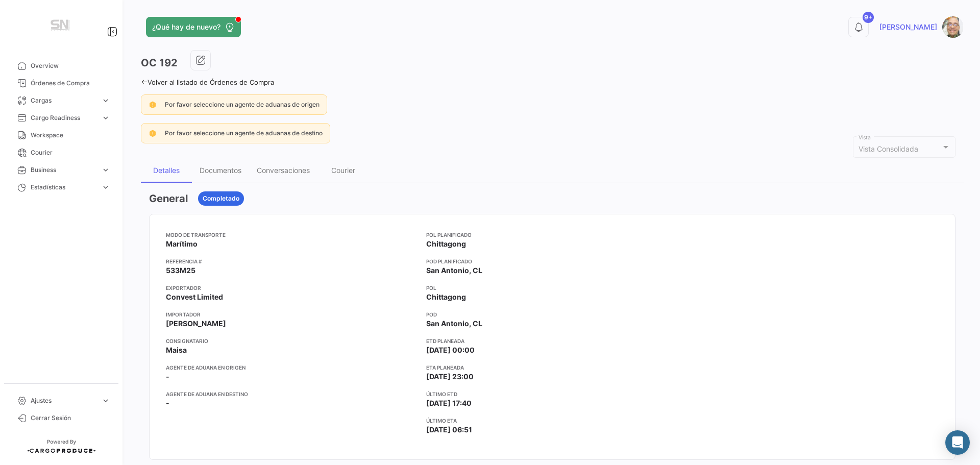 Image resolution: width=980 pixels, height=465 pixels. I want to click on span: Cargas, so click(64, 101).